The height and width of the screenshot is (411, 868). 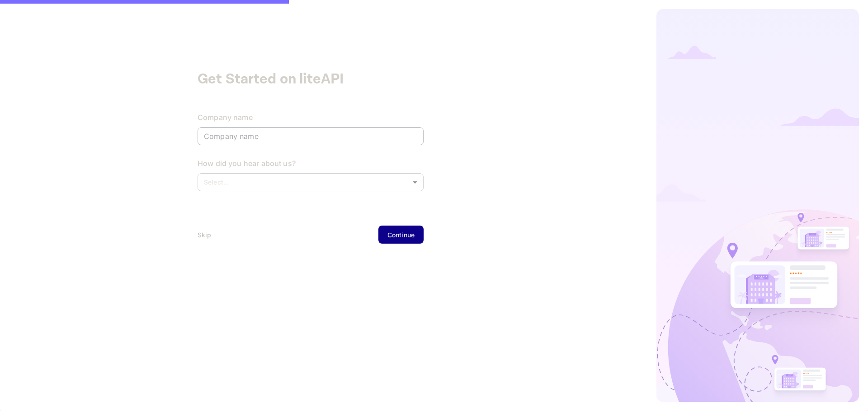 I want to click on div: Continue, so click(x=401, y=235).